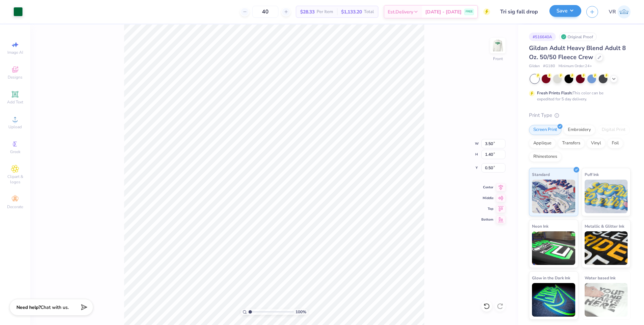 The height and width of the screenshot is (325, 644). What do you see at coordinates (543, 144) in the screenshot?
I see `div: Applique` at bounding box center [543, 144].